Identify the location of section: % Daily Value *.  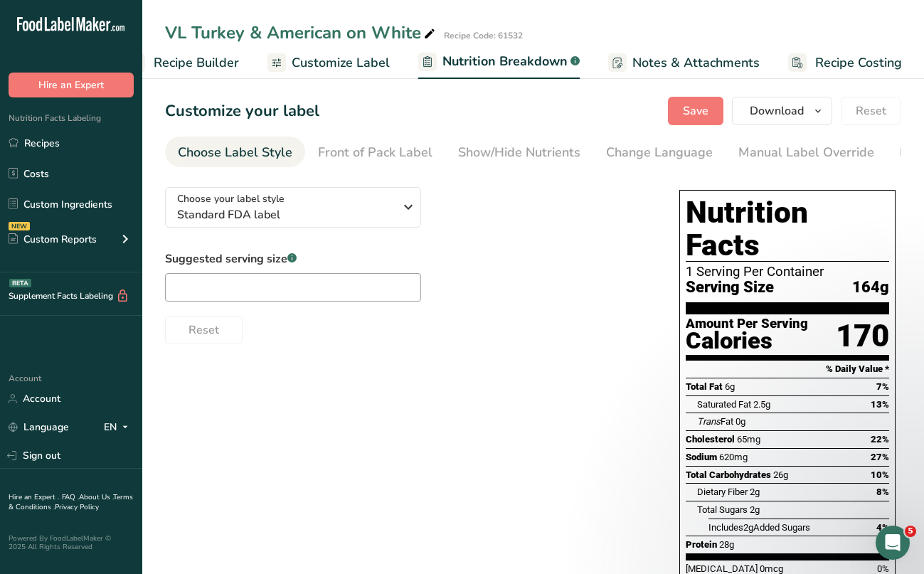
(788, 369).